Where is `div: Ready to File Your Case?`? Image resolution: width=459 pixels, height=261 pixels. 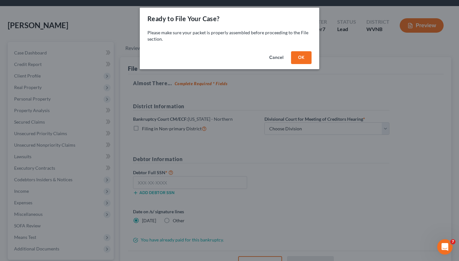
div: Ready to File Your Case? is located at coordinates (183, 19).